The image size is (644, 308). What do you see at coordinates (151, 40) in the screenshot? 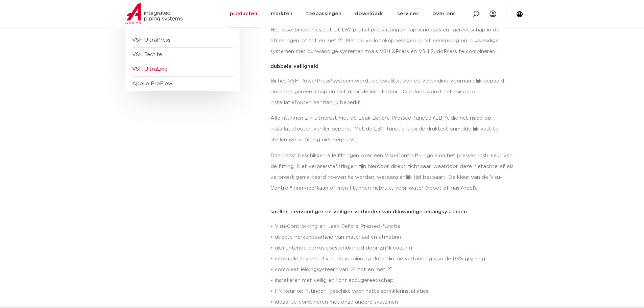
I see `span: VSH UltraPress` at bounding box center [151, 40].